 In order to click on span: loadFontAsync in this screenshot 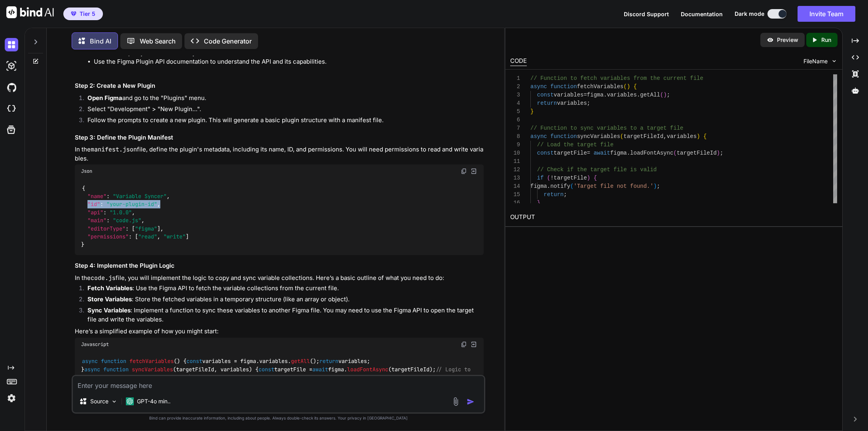, I will do `click(651, 153)`.